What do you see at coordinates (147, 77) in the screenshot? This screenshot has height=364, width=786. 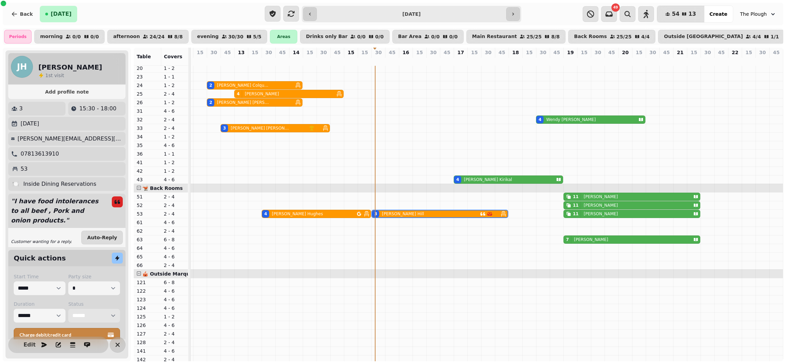 I see `p: 23` at bounding box center [147, 77].